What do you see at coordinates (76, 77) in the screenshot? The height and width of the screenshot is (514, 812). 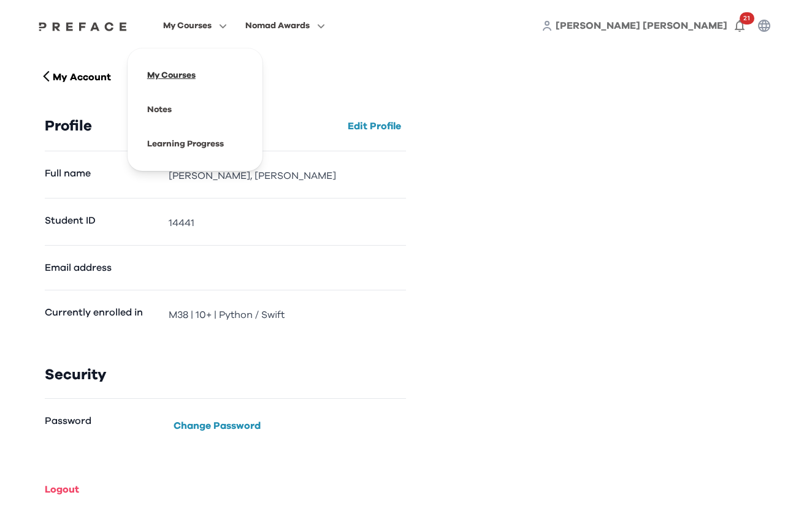 I see `button: My Account` at bounding box center [76, 77].